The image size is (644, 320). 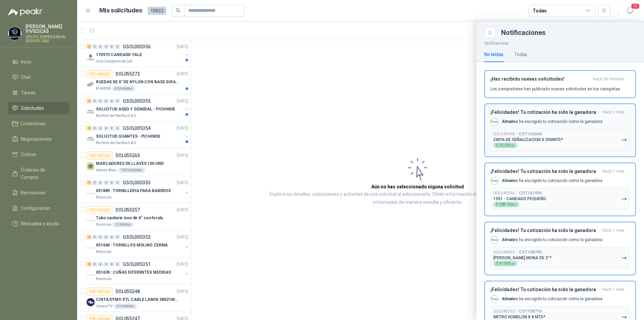 What do you see at coordinates (36, 139) in the screenshot?
I see `span: Negociaciones` at bounding box center [36, 139].